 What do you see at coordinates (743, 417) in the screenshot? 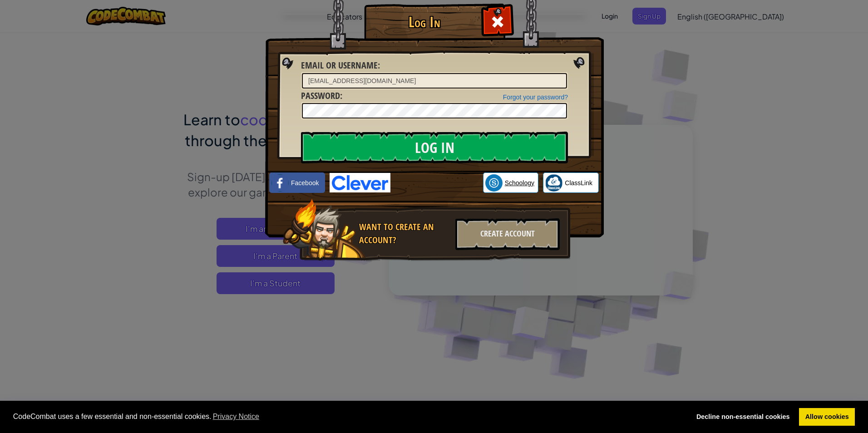
I see `a: deny cookies` at bounding box center [743, 417].